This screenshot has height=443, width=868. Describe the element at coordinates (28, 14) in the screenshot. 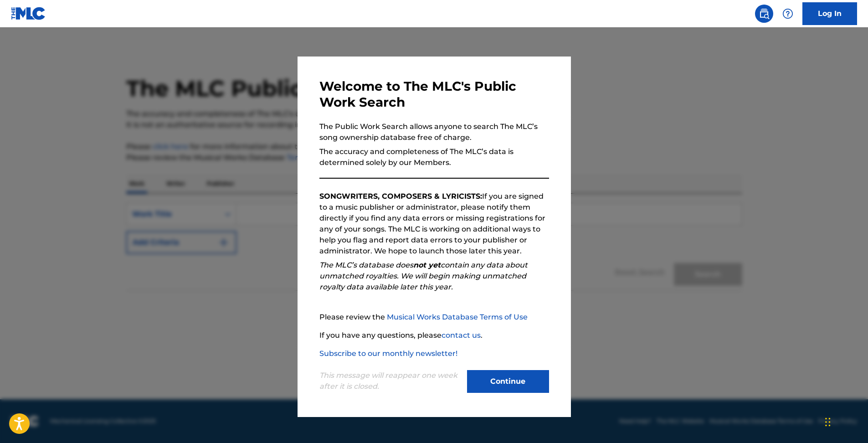

I see `img: MLC Logo` at that location.